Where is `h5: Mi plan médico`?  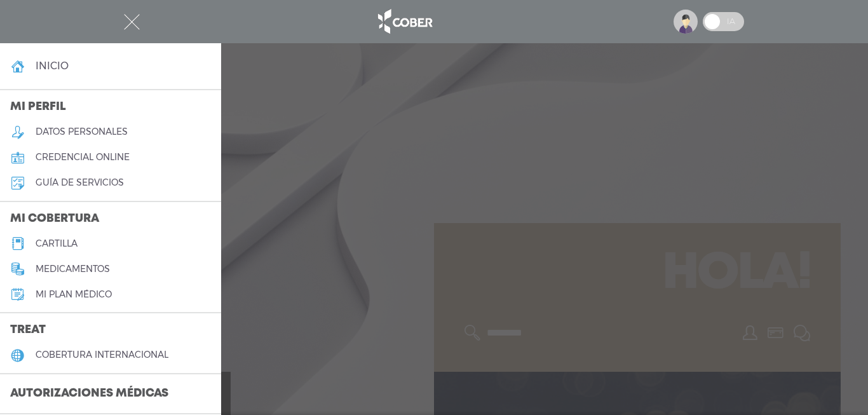 h5: Mi plan médico is located at coordinates (73, 294).